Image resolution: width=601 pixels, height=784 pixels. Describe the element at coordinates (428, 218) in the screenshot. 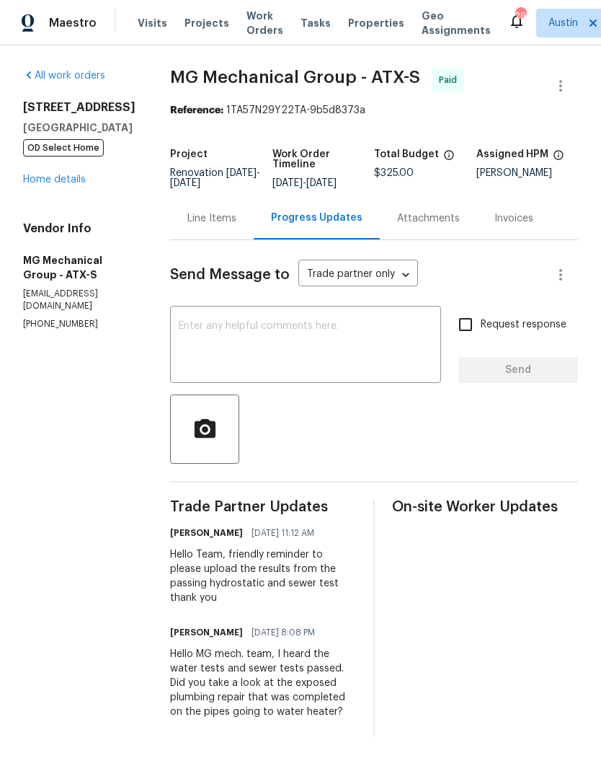

I see `div: Attachments` at that location.